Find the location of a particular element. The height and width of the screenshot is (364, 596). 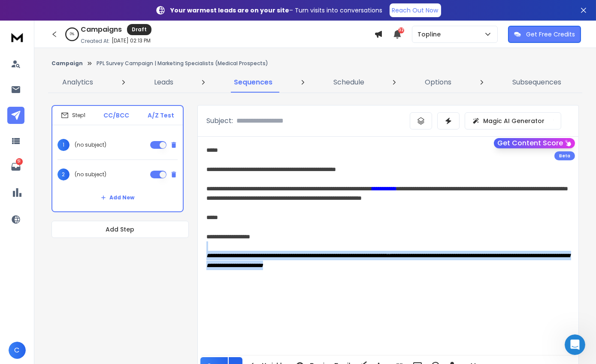

div: In ReachInbox, the best way to add UTM tracking links to your campaigns is to manually append UTM... is located at coordinates (74, 186).